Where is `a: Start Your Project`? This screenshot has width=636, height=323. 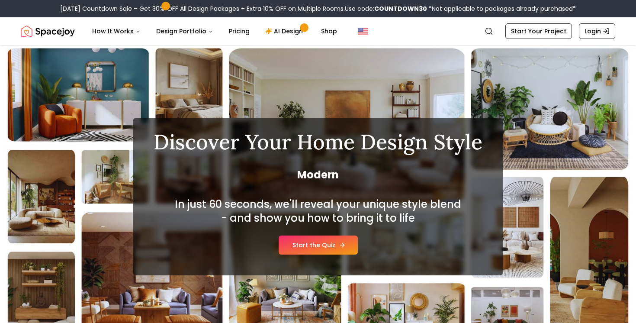 a: Start Your Project is located at coordinates (539, 31).